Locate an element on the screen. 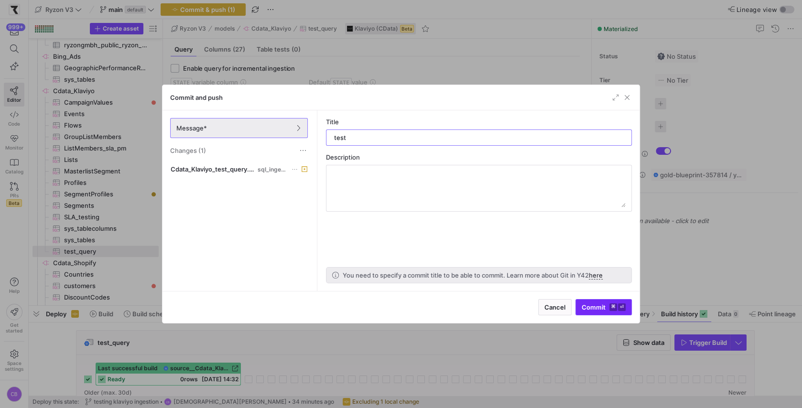  span: Cancel is located at coordinates (555, 307).